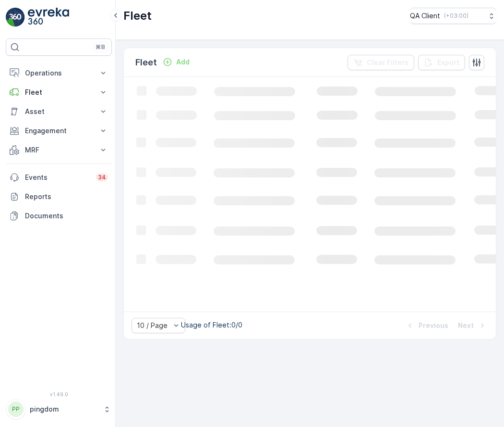 The image size is (504, 427). What do you see at coordinates (58, 177) in the screenshot?
I see `p: Events` at bounding box center [58, 177].